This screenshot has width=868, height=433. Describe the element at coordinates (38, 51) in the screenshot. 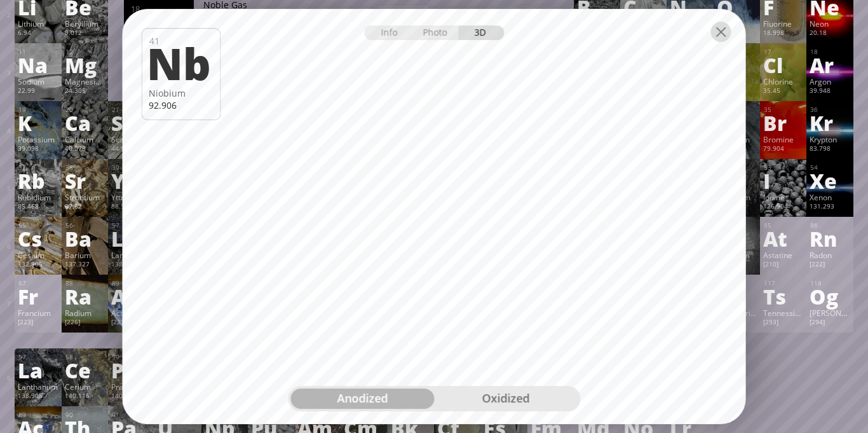

I see `div: 11` at that location.